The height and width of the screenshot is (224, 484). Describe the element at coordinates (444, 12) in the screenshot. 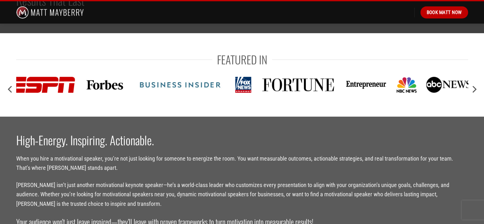

I see `span: Book Matt Now` at that location.